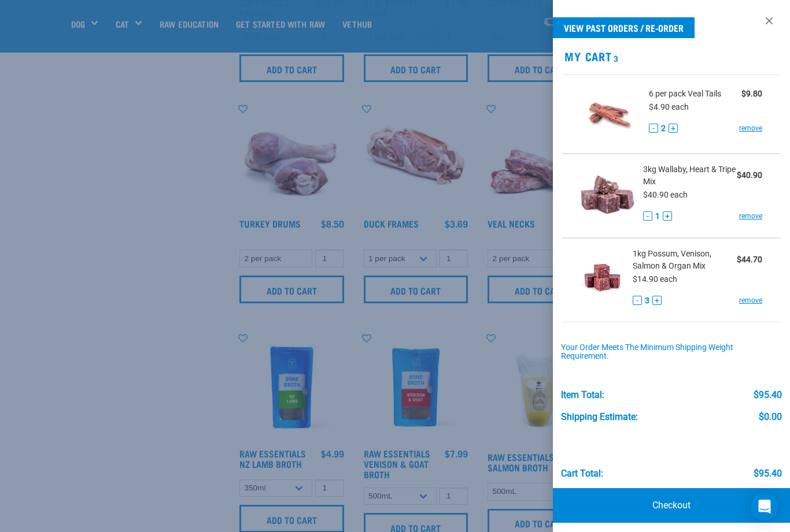  What do you see at coordinates (669, 107) in the screenshot?
I see `span: $4.90 each` at bounding box center [669, 107].